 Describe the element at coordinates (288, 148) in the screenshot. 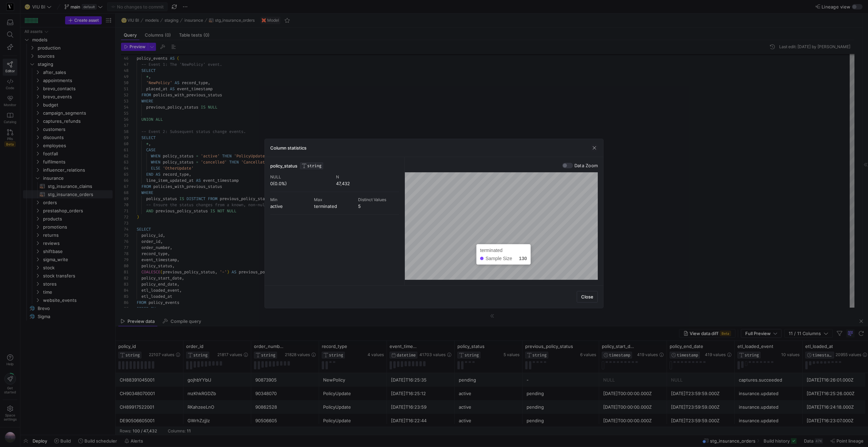

I see `h3: Column statistics` at that location.